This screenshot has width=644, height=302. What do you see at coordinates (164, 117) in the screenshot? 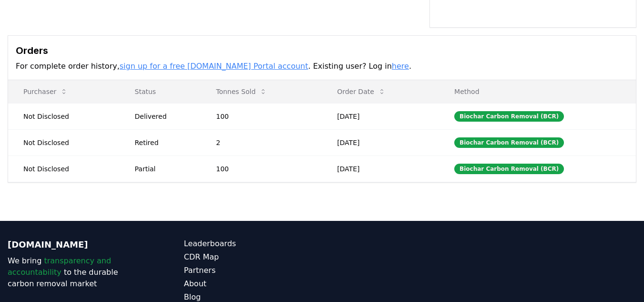
I see `div: Delivered` at bounding box center [164, 117].